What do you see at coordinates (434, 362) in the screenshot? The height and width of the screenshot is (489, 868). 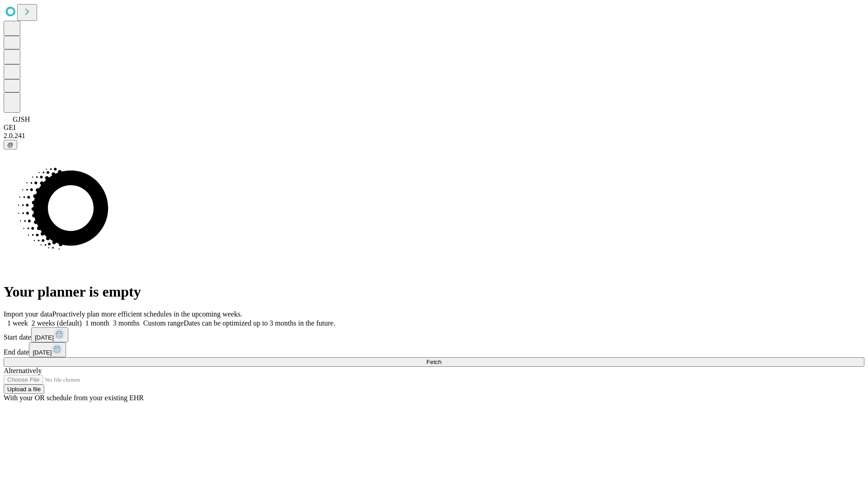 I see `button: Fetch` at bounding box center [434, 362].